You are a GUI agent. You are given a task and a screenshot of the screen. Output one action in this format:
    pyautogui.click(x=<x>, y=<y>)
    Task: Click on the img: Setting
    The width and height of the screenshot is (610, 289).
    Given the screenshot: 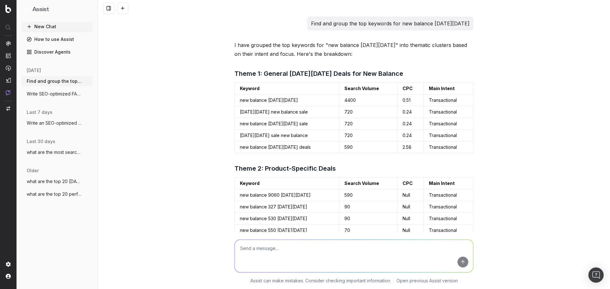 What is the action you would take?
    pyautogui.click(x=8, y=265)
    